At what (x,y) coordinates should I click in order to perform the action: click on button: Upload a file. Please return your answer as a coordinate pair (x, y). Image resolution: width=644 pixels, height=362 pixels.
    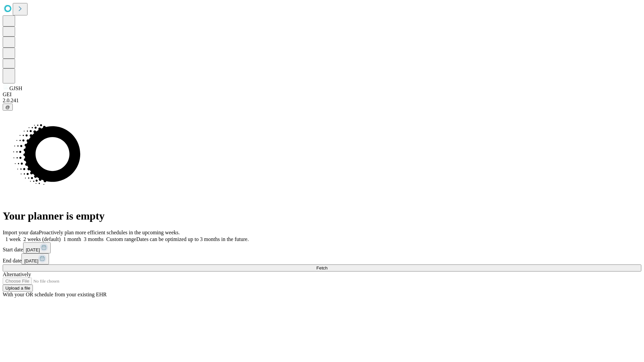
    Looking at the image, I should click on (18, 288).